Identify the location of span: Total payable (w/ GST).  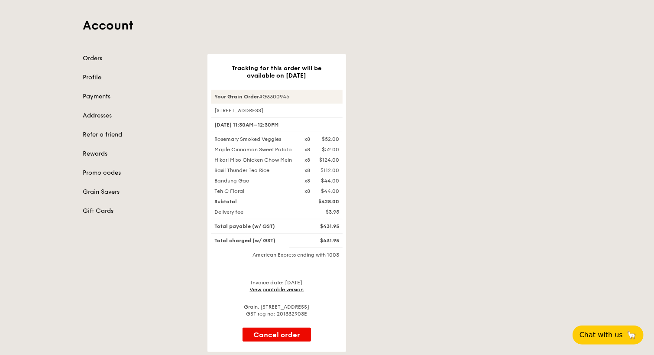
(245, 226).